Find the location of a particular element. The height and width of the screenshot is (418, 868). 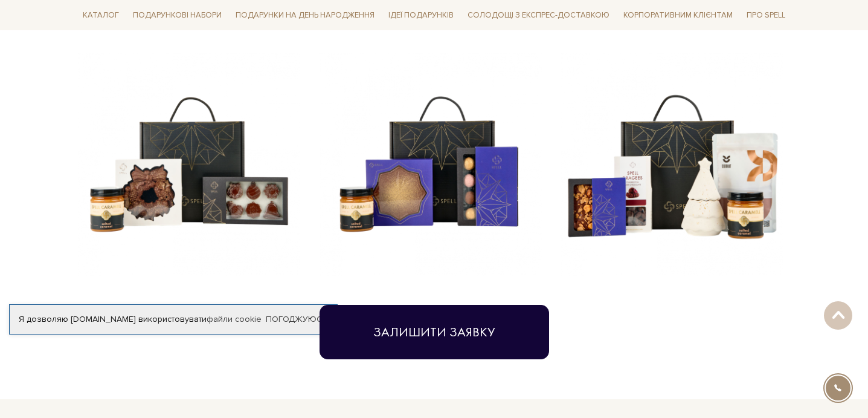

a: Погоджуюсь is located at coordinates (297, 319).